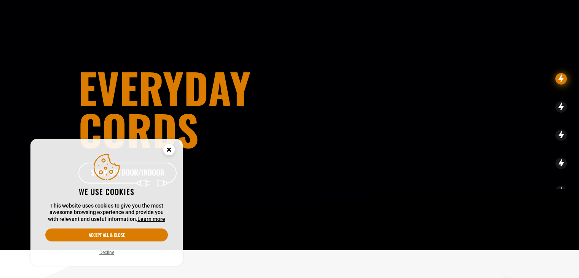 The width and height of the screenshot is (579, 278). Describe the element at coordinates (107, 191) in the screenshot. I see `h2: We use cookies` at that location.